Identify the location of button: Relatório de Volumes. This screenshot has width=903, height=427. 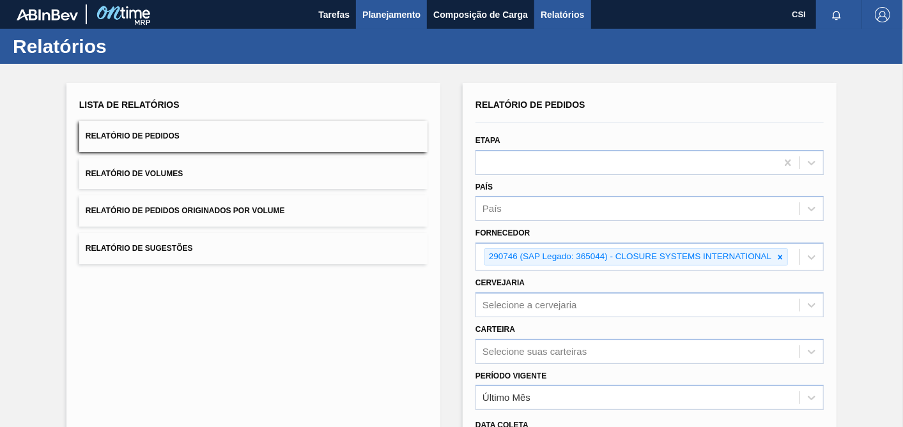
(253, 174).